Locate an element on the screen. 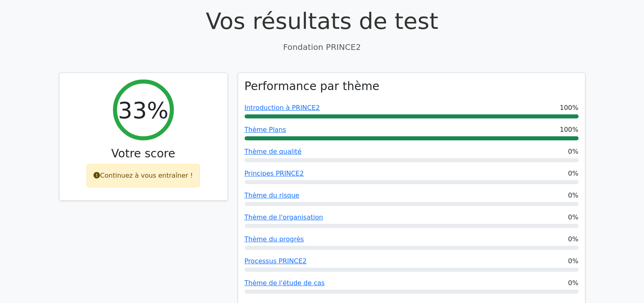 This screenshot has height=303, width=644. font: Thème du risque is located at coordinates (272, 195).